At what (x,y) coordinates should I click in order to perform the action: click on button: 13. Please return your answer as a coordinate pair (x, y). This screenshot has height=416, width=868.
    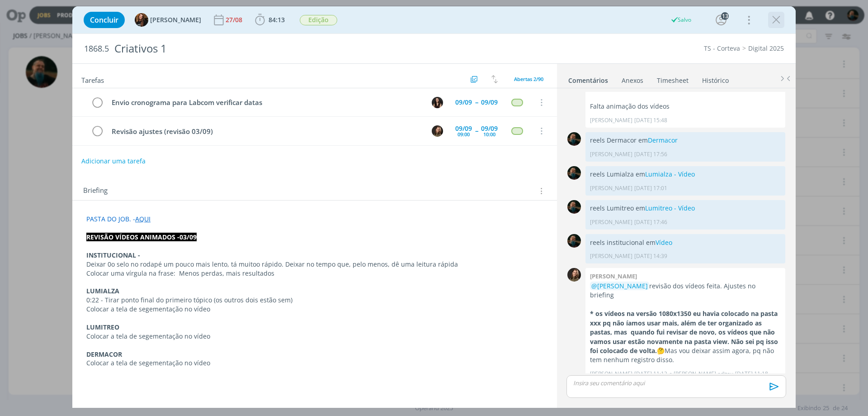
    Looking at the image, I should click on (722, 20).